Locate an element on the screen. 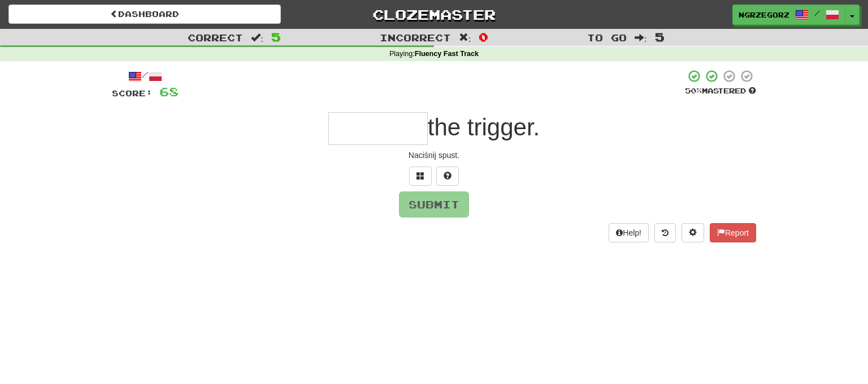 The height and width of the screenshot is (384, 868). strong: Fluency Fast Track is located at coordinates (447, 54).